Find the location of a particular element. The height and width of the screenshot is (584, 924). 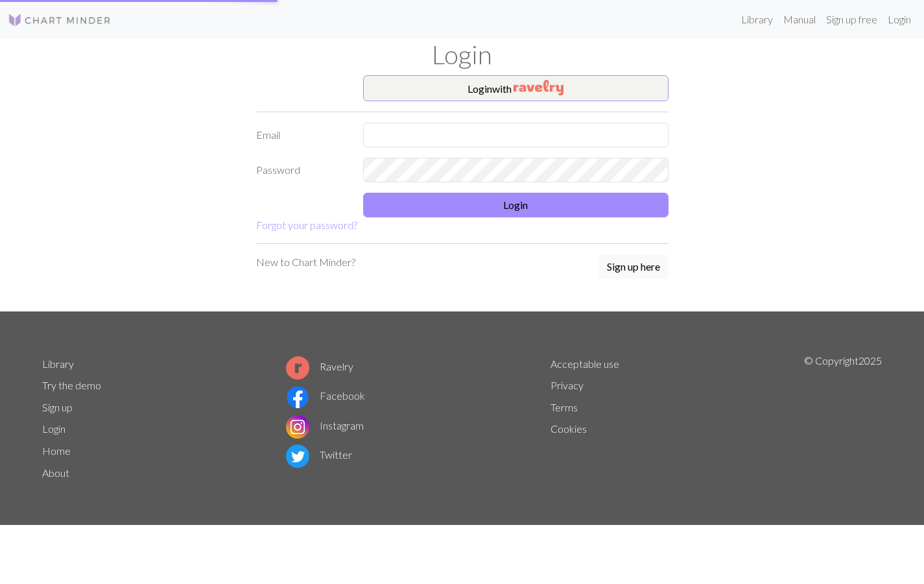

button: Loginwith is located at coordinates (515, 88).